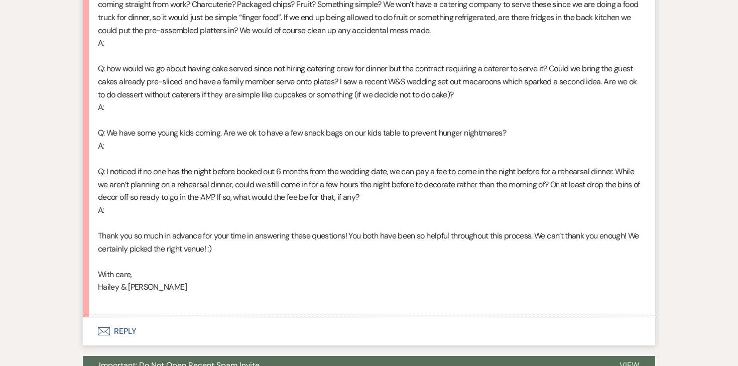 The image size is (738, 366). I want to click on span: Q: We have some young kids coming. Are we ok to have a few snack bags on our kids table to preven..., so click(302, 133).